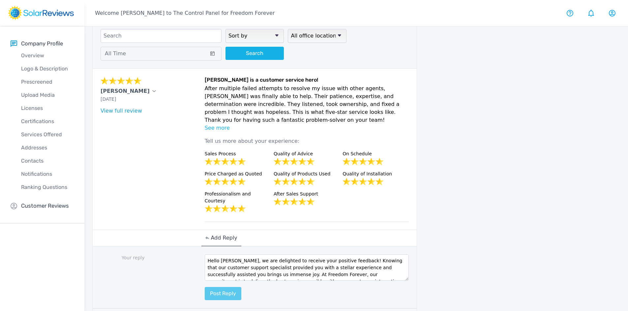  Describe the element at coordinates (47, 174) in the screenshot. I see `a: Notifications` at that location.